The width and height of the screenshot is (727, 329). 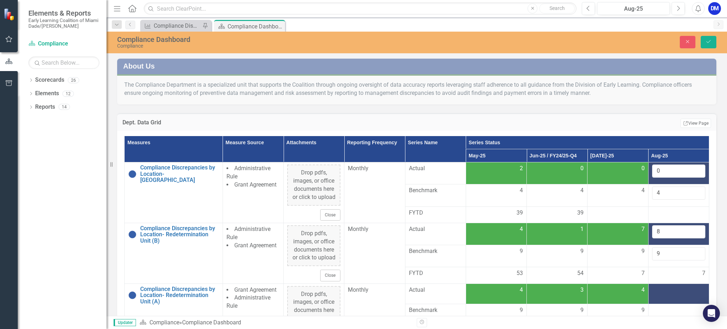 I want to click on span: 2, so click(x=521, y=168).